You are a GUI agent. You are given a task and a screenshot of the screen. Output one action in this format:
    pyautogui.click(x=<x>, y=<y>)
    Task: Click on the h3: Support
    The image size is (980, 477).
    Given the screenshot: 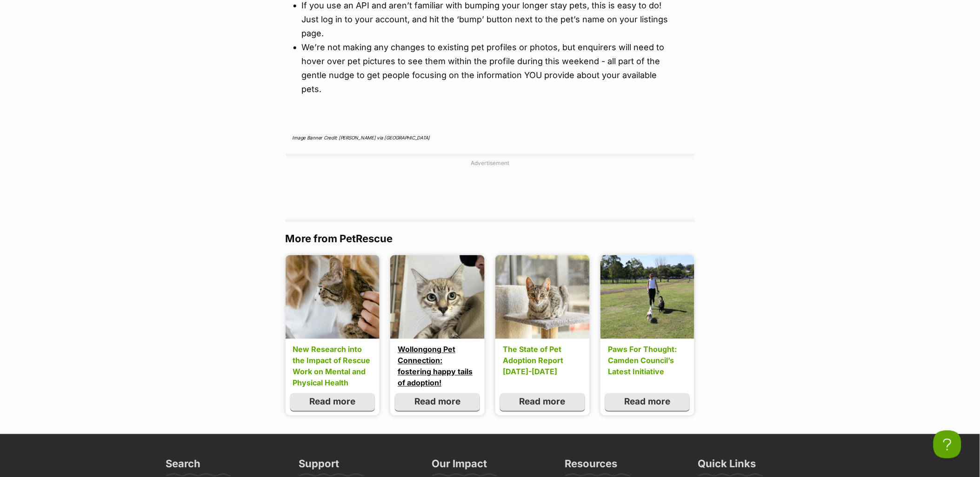 What is the action you would take?
    pyautogui.click(x=319, y=466)
    